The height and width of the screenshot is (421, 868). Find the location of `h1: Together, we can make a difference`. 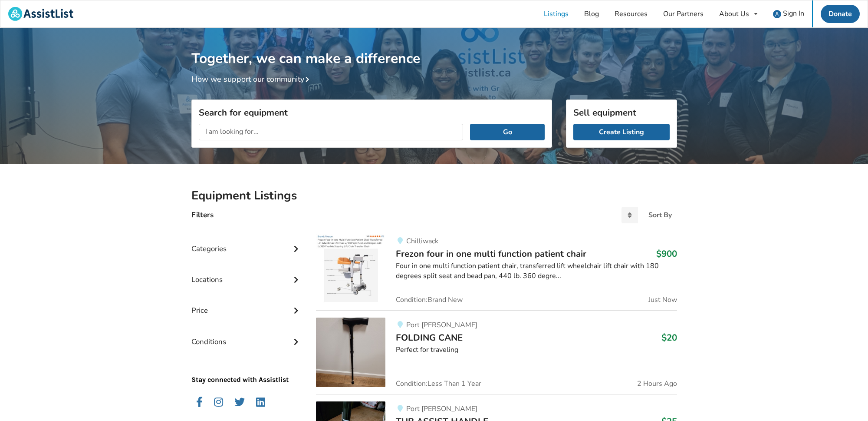

h1: Together, we can make a difference is located at coordinates (434, 48).